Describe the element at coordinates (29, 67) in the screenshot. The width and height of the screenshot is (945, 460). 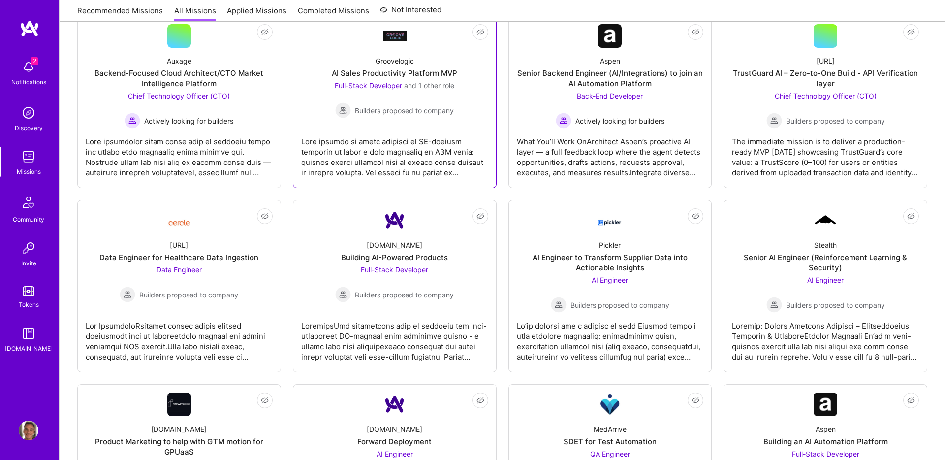
I see `img: bell` at that location.